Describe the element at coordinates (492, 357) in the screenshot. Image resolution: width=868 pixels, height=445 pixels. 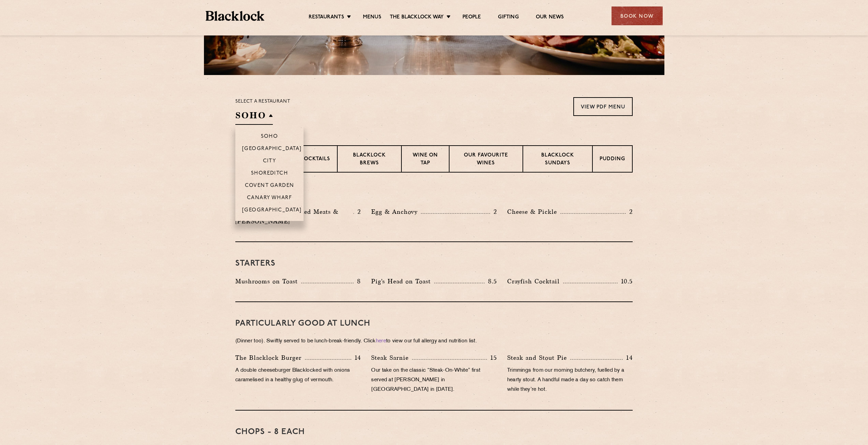
I see `p: 15` at that location.